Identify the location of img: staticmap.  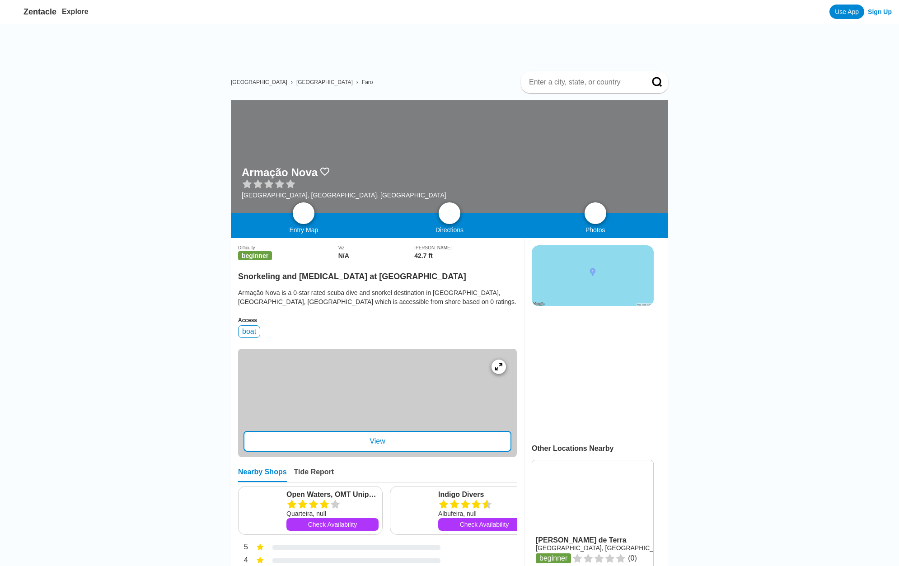
(593, 276).